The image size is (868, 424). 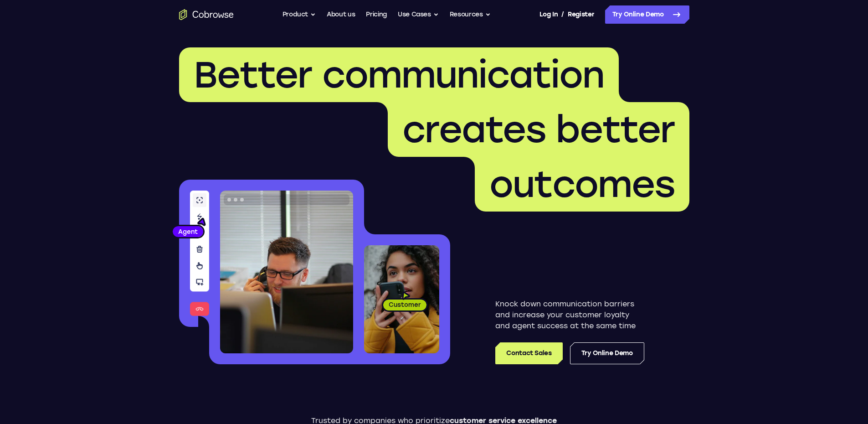 I want to click on span: outcomes, so click(x=582, y=184).